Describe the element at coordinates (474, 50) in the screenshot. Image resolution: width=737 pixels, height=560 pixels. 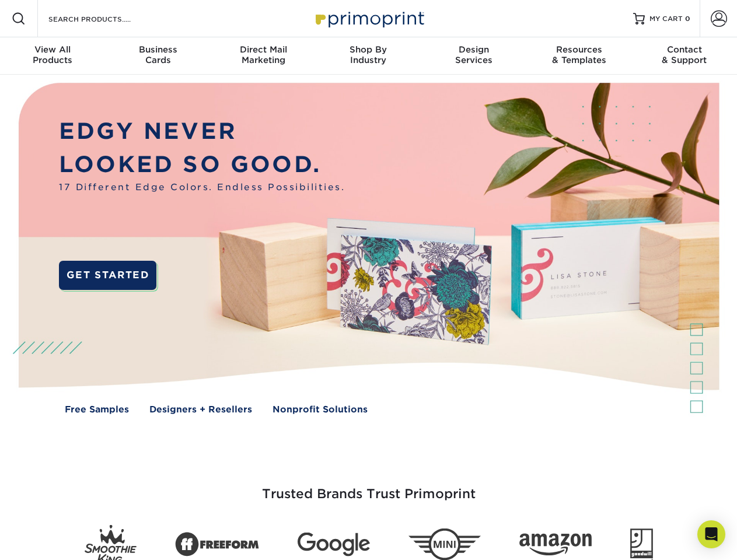
I see `span: Design` at that location.